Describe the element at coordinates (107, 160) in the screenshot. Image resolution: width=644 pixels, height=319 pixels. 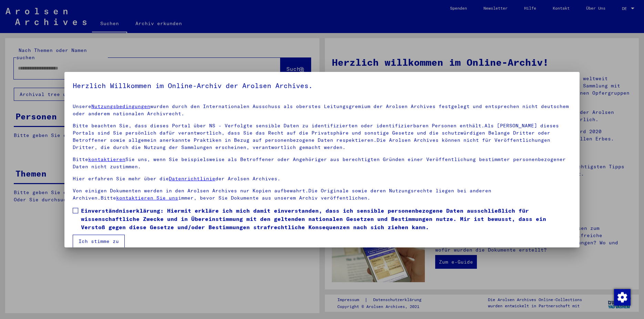
I see `a: kontaktieren` at that location.